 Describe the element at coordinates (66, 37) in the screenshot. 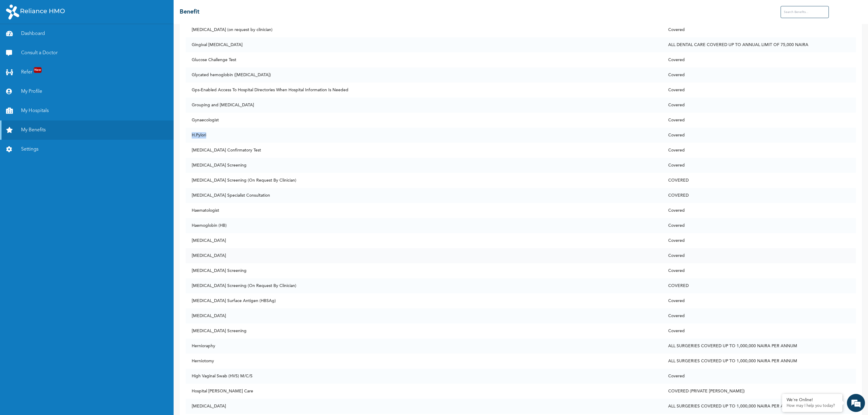

I see `div: Chat with us now` at that location.